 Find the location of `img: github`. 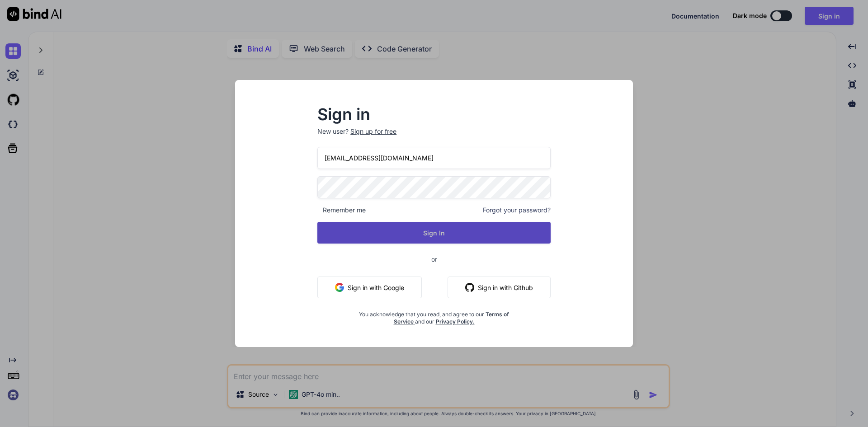

img: github is located at coordinates (469, 288).